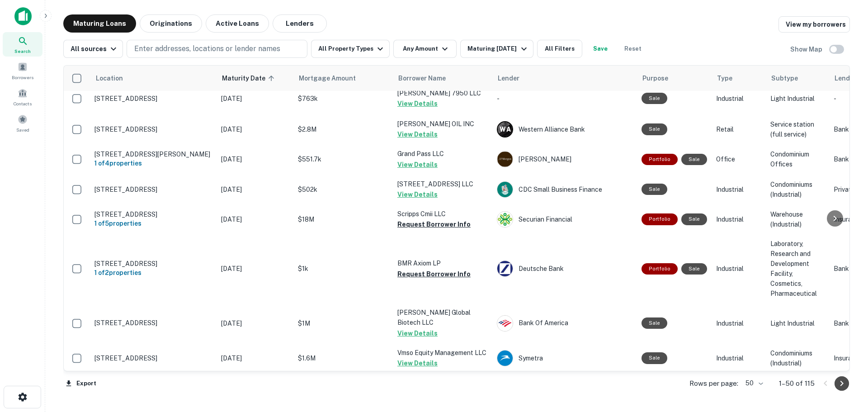 The width and height of the screenshot is (868, 412). What do you see at coordinates (798, 160) in the screenshot?
I see `p: Condominium Offices` at bounding box center [798, 160].